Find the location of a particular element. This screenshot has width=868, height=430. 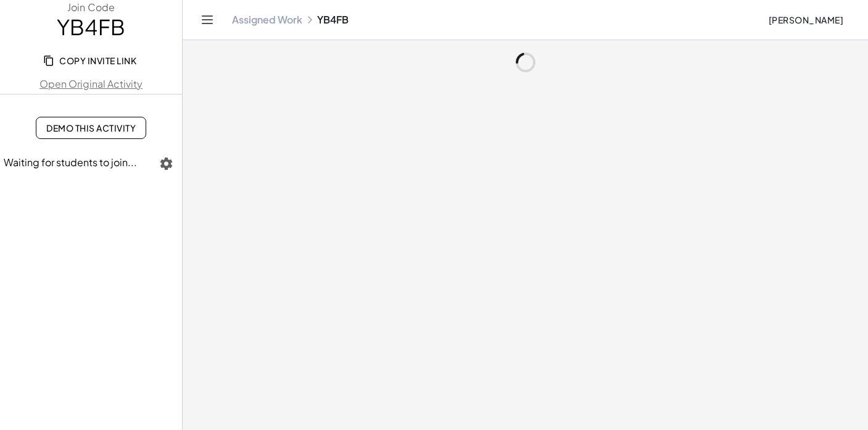

button: Toggle navigation is located at coordinates (207, 19).